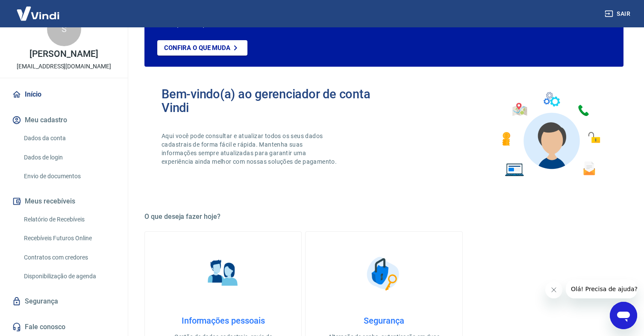 The height and width of the screenshot is (336, 644). Describe the element at coordinates (63, 201) in the screenshot. I see `button: Meus recebíveis` at that location.